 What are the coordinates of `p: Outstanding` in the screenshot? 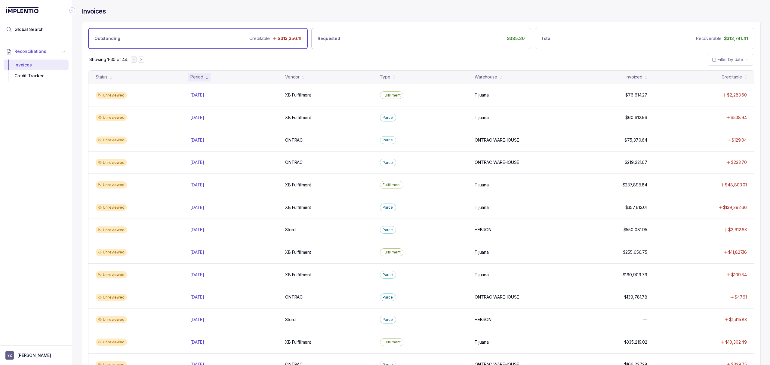 It's located at (107, 38).